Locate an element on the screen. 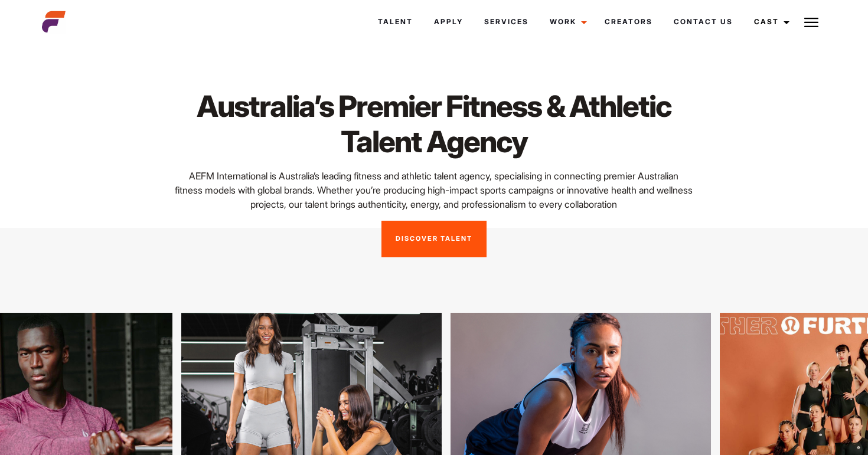  a: Creators is located at coordinates (628, 22).